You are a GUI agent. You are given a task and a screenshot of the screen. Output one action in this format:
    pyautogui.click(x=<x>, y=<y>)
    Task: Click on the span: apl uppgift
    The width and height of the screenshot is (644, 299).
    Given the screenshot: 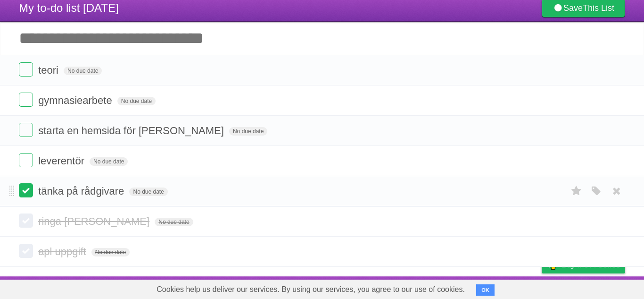 What is the action you would take?
    pyautogui.click(x=63, y=251)
    